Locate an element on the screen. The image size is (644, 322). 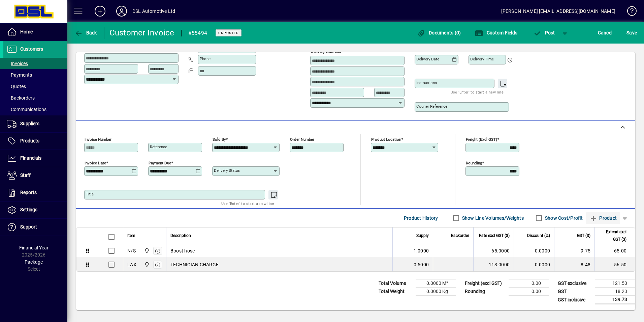
label: Show Line Volumes/Weights is located at coordinates (492, 218).